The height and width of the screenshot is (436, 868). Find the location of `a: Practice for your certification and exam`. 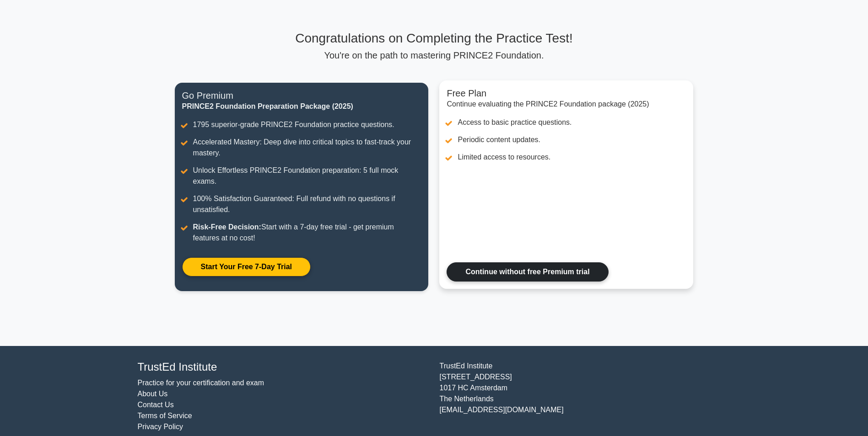

a: Practice for your certification and exam is located at coordinates (201, 382).